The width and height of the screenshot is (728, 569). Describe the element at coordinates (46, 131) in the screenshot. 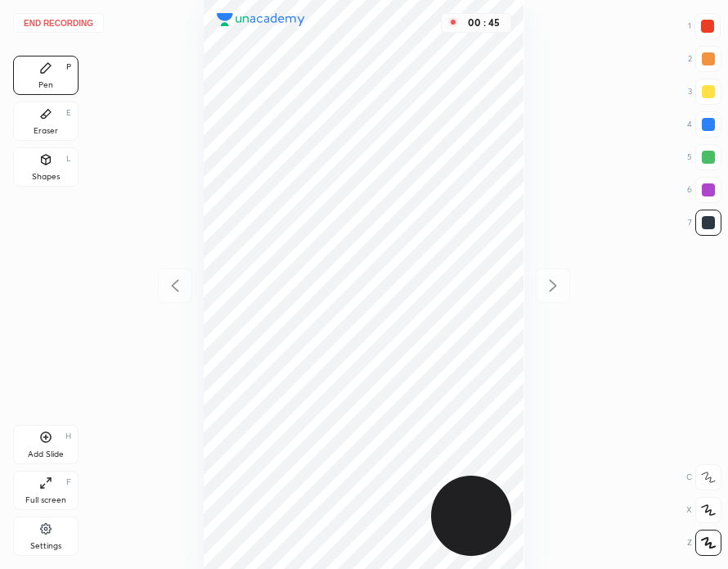

I see `div: Eraser` at that location.